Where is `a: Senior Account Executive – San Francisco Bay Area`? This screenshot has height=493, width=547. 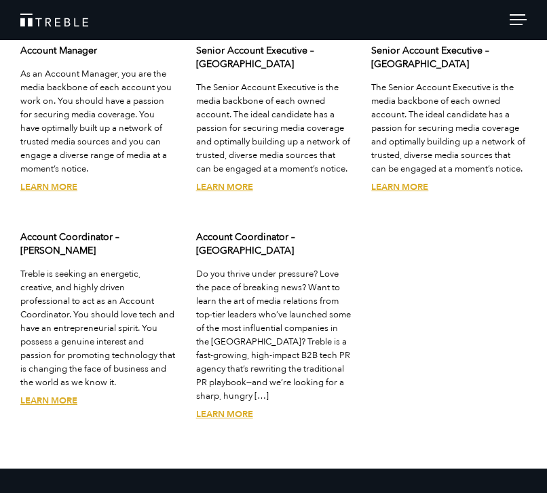 a: Senior Account Executive – San Francisco Bay Area is located at coordinates (224, 187).